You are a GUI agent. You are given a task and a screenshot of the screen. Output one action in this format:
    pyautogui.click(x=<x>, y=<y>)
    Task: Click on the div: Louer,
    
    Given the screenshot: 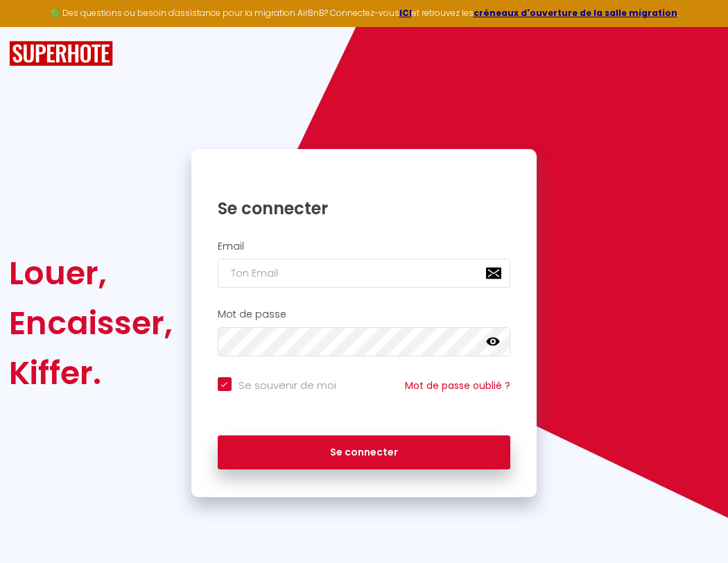 What is the action you would take?
    pyautogui.click(x=91, y=273)
    